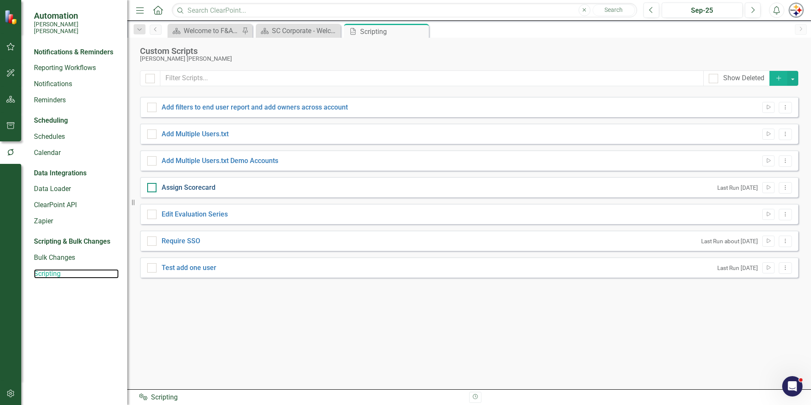  I want to click on div: Show Deleted, so click(743, 78).